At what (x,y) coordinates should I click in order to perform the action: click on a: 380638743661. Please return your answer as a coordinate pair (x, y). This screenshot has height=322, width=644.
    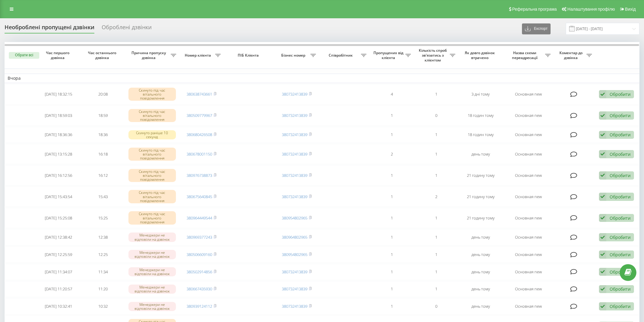
    Looking at the image, I should click on (199, 94).